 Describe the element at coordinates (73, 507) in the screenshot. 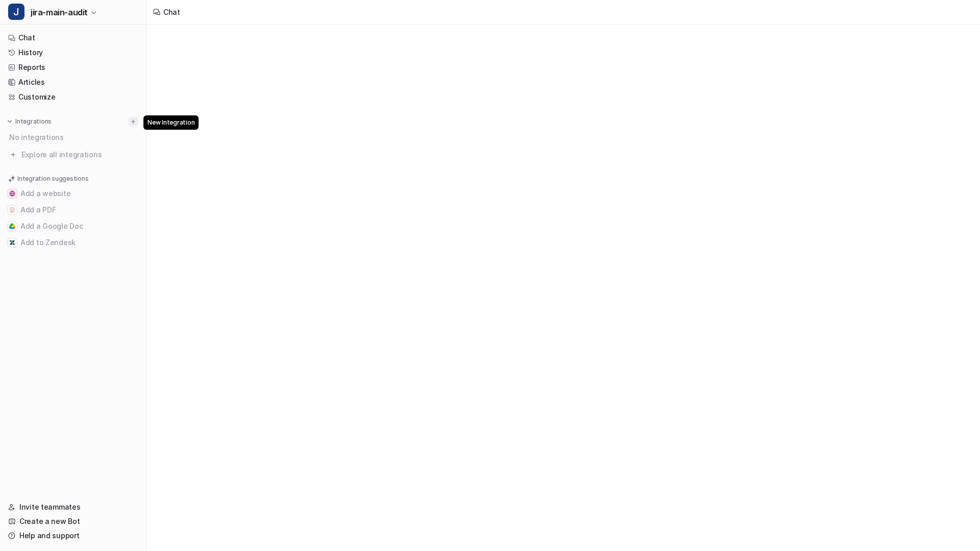

I see `a: Invite teammates` at that location.